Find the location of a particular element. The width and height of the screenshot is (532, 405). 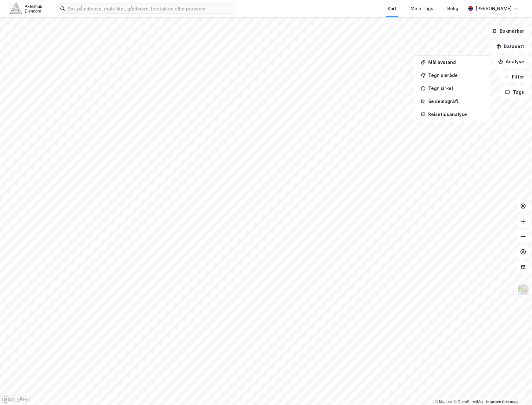

div: Kart is located at coordinates (392, 9).